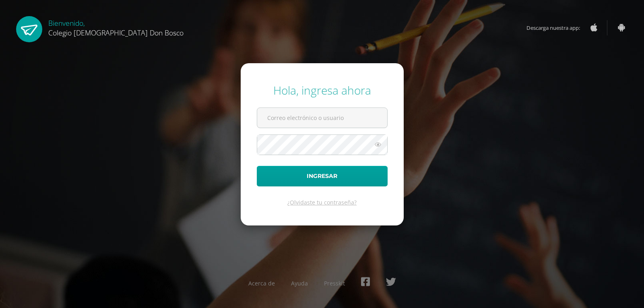 The width and height of the screenshot is (644, 308). I want to click on div: Bienvenido,, so click(116, 27).